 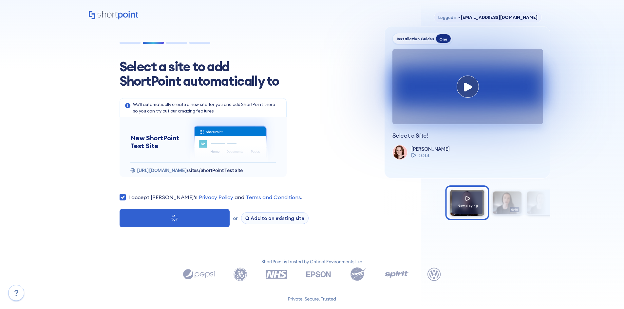 What do you see at coordinates (443, 39) in the screenshot?
I see `div: One` at bounding box center [443, 39].